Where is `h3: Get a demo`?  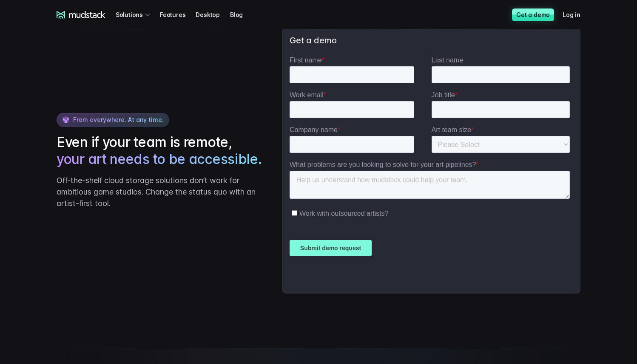
h3: Get a demo is located at coordinates (431, 40).